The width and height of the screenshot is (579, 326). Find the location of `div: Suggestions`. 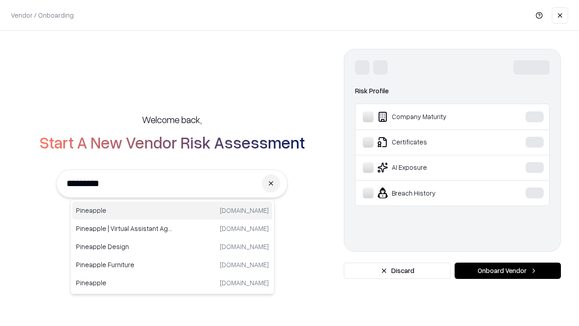

div: Suggestions is located at coordinates (172, 246).